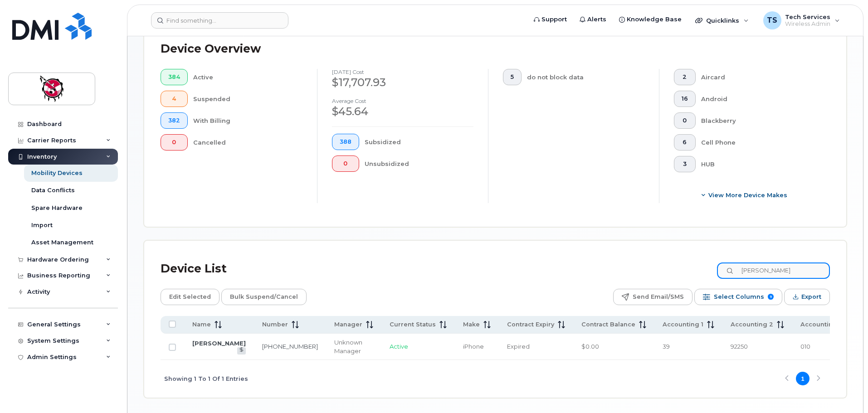  What do you see at coordinates (473, 346) in the screenshot?
I see `span: iPhone` at bounding box center [473, 346].